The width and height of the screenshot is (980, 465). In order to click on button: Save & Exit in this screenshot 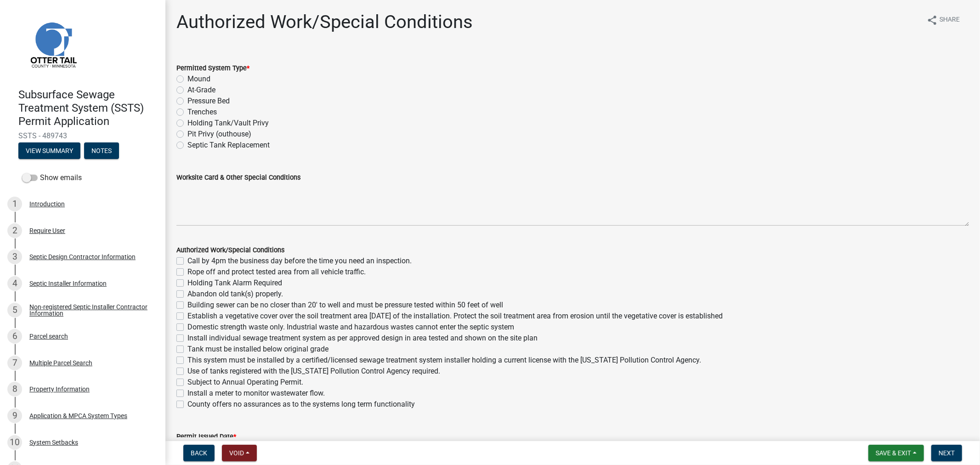, I will do `click(896, 454)`.